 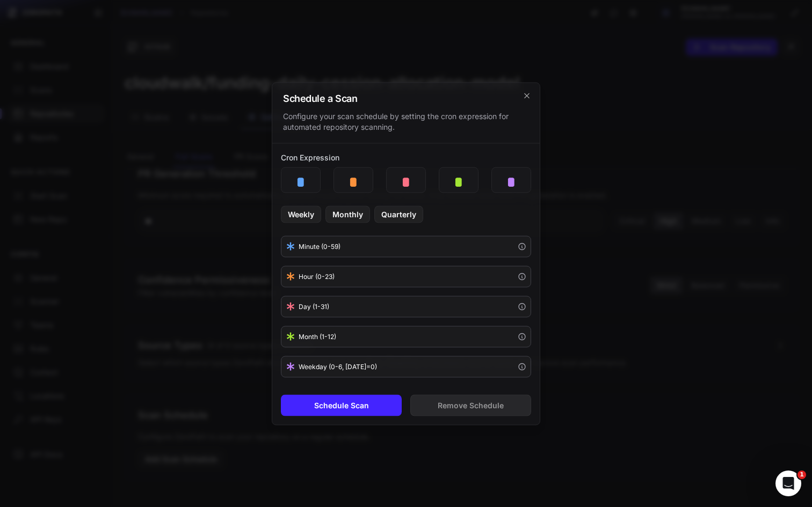 What do you see at coordinates (406, 157) in the screenshot?
I see `label: Cron Expression` at bounding box center [406, 157].